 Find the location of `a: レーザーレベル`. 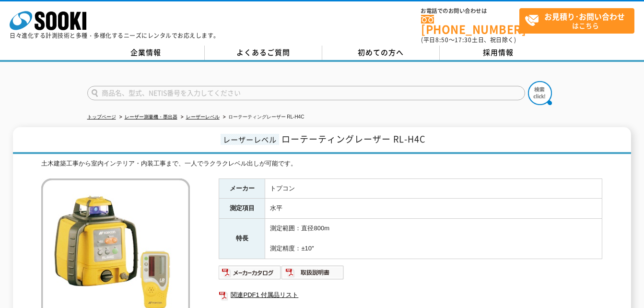

a: レーザーレベル is located at coordinates (203, 117).